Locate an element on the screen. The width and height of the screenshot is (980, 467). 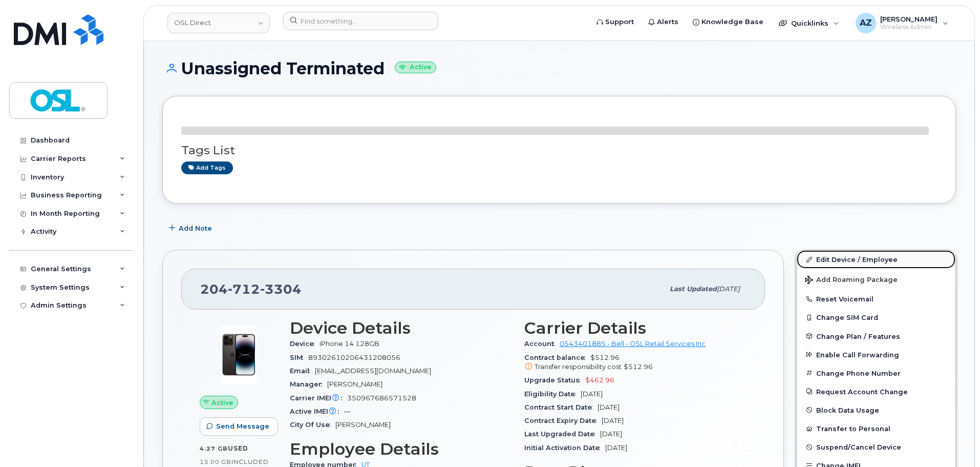
img: image20231002-3703462-njx0qo.jpeg is located at coordinates (239, 355).